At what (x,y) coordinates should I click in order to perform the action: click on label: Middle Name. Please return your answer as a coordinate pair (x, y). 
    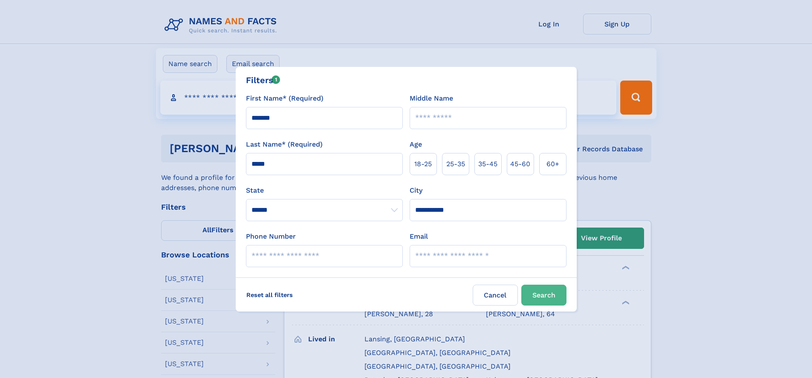
    Looking at the image, I should click on (431, 98).